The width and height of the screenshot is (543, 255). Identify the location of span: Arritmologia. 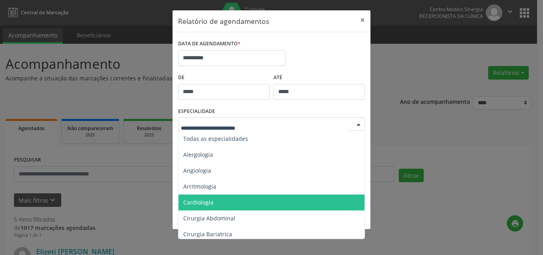
(199, 186).